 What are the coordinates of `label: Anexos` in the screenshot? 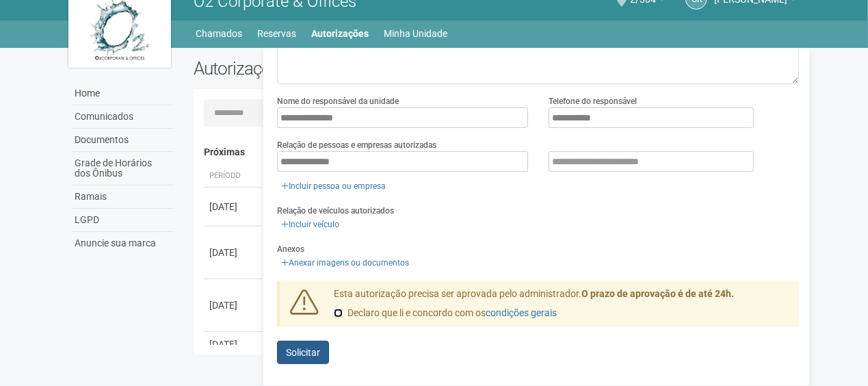 It's located at (291, 249).